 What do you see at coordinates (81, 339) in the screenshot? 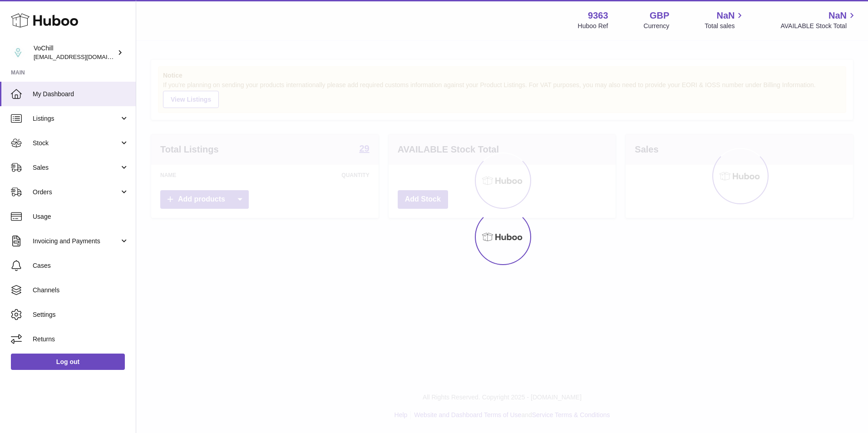
I see `span: Returns` at bounding box center [81, 339].